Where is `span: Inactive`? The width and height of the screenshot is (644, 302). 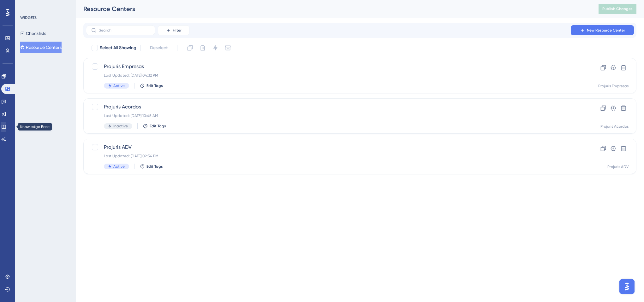
span: Inactive is located at coordinates (121, 126).